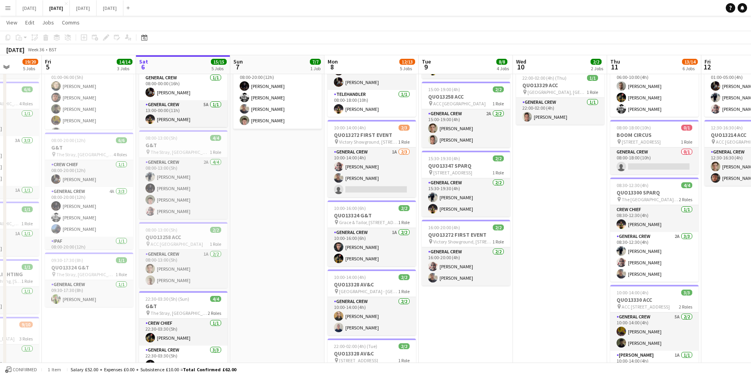  What do you see at coordinates (89, 250) in the screenshot?
I see `app-card-role: IPAF1/108:00-20:00 (12h)` at bounding box center [89, 250].